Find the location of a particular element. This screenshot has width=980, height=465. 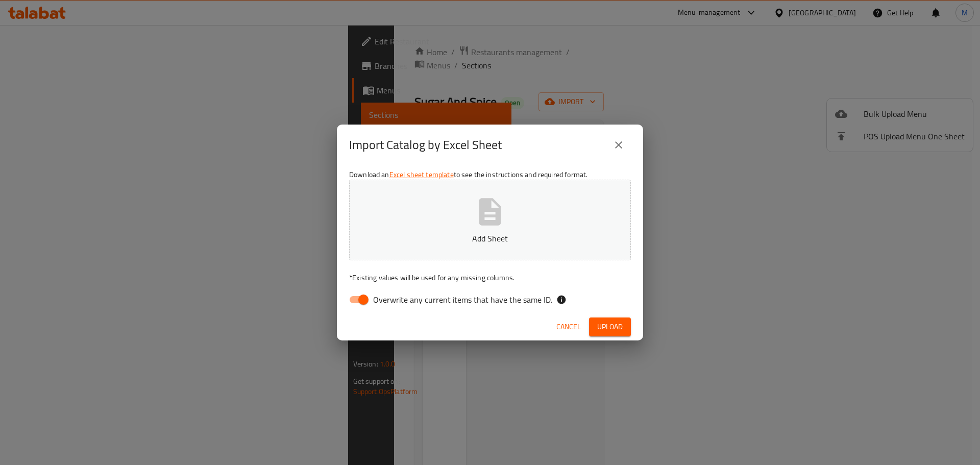

p: Add Sheet is located at coordinates (490, 238).